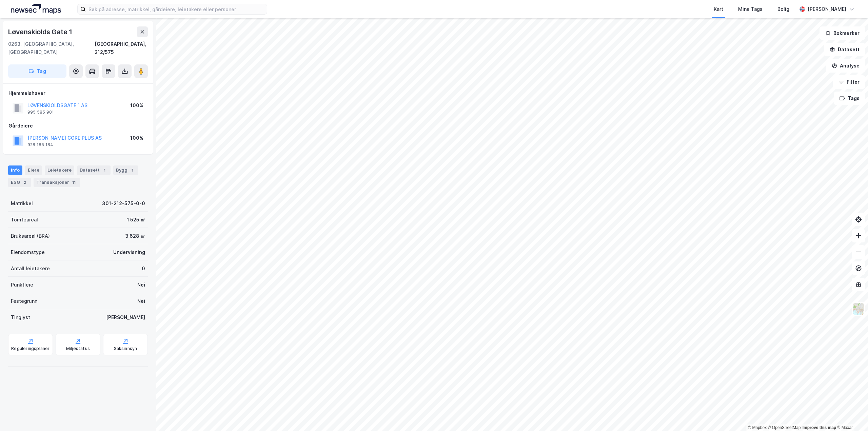 Image resolution: width=868 pixels, height=431 pixels. What do you see at coordinates (57, 183) in the screenshot?
I see `div: Transaksjoner` at bounding box center [57, 183].